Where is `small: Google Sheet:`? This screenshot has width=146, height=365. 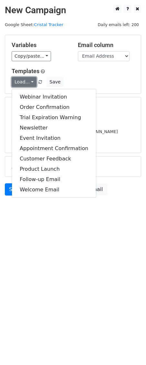 small: Google Sheet: is located at coordinates (34, 24).